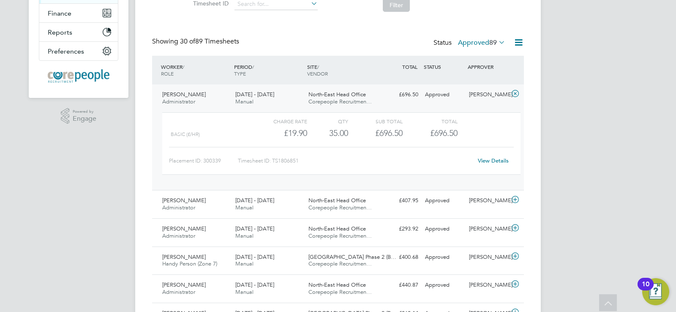  I want to click on div: £293.92, so click(399, 229).